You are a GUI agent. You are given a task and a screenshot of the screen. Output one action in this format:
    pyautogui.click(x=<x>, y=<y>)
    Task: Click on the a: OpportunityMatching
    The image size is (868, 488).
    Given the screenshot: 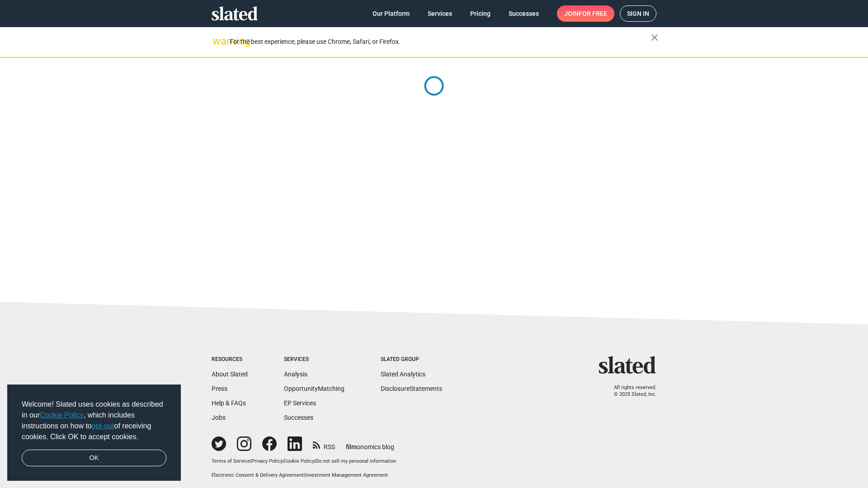 What is the action you would take?
    pyautogui.click(x=314, y=389)
    